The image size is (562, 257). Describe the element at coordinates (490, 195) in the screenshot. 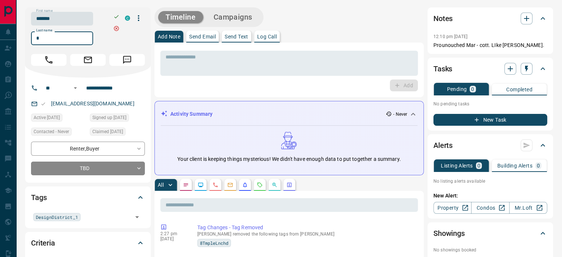

I see `p: New Alert:` at that location.